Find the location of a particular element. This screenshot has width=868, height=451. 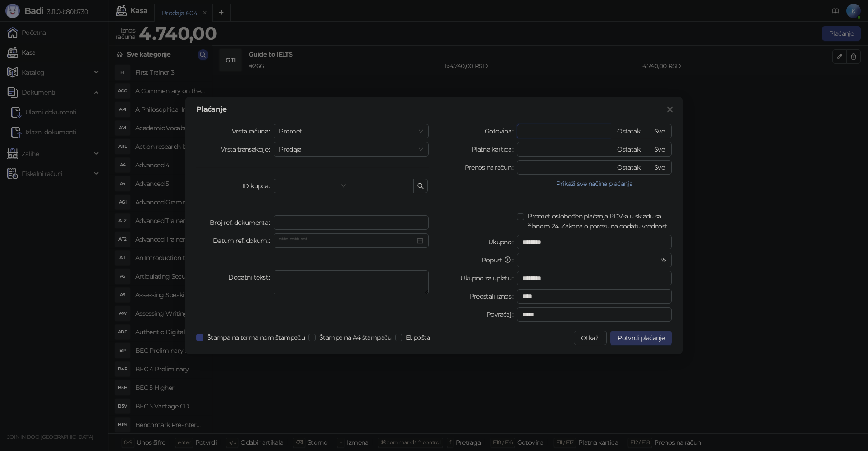

input: Broj ref. dokumenta is located at coordinates (351, 222).